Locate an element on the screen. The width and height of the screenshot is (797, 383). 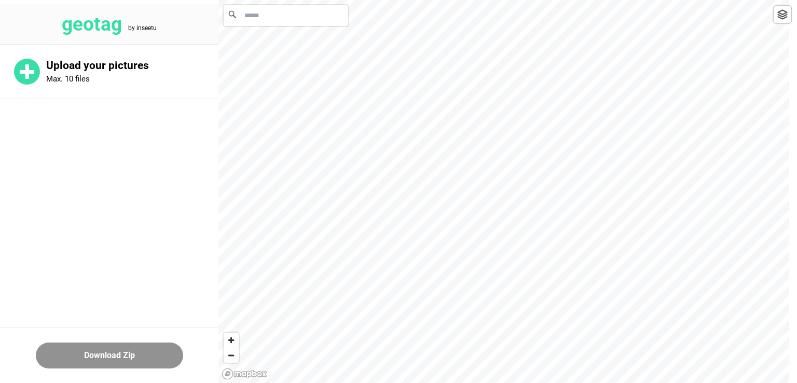
tspan: geotag is located at coordinates (92, 24).